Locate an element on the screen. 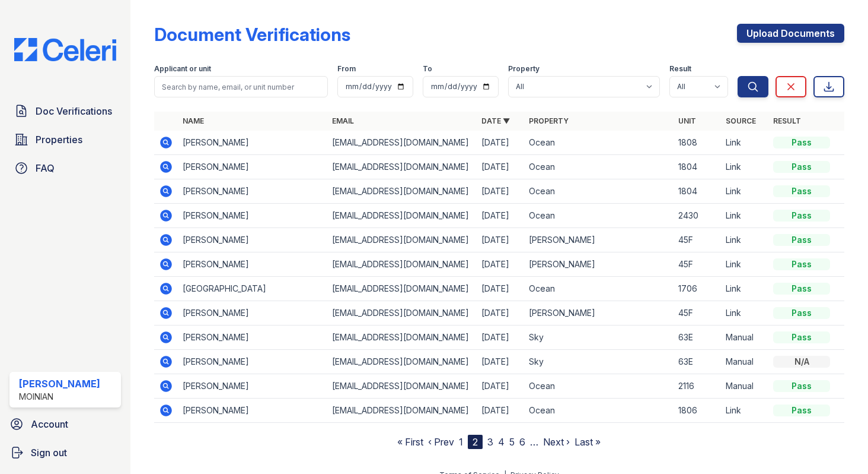 This screenshot has width=868, height=474. img: CE_Logo_Blue-a8612792a0a2168367f1c8372b55b34899dd931a85d93a1a3d3e32e68fde9ad4.png is located at coordinates (65, 49).